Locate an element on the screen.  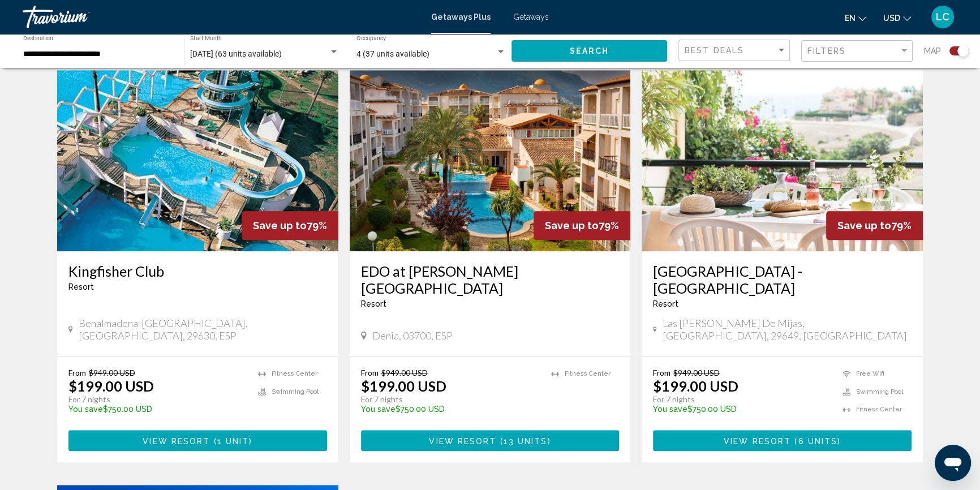
button: Change language is located at coordinates (855, 18).